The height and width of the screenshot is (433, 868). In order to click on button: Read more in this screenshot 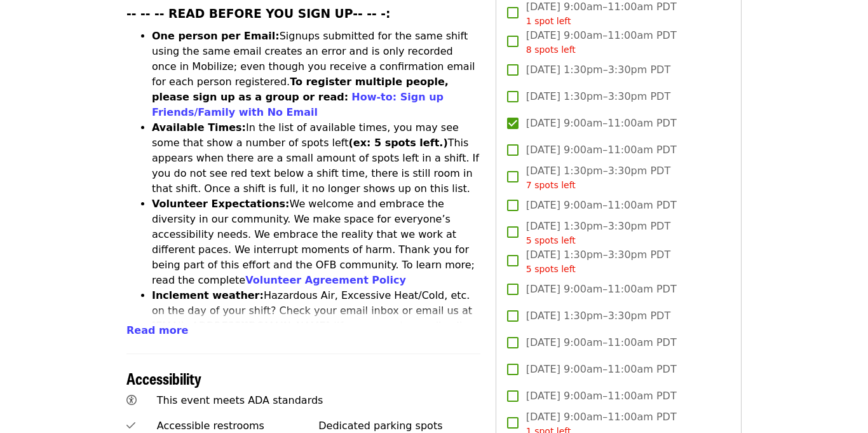, I will do `click(157, 330)`.